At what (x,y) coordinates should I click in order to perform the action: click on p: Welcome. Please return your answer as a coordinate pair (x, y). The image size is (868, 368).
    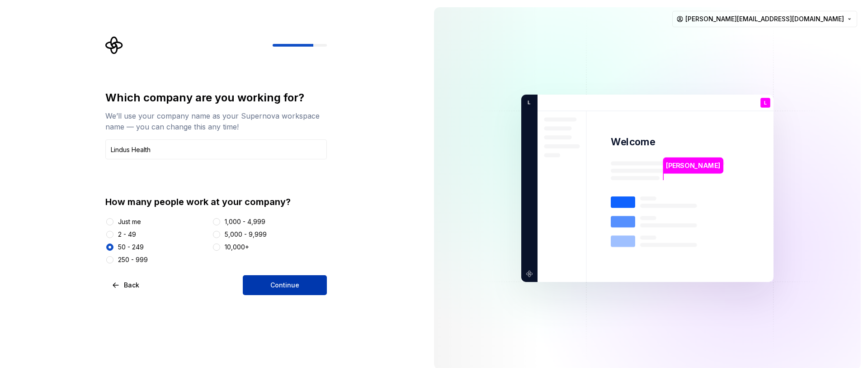
    Looking at the image, I should click on (633, 142).